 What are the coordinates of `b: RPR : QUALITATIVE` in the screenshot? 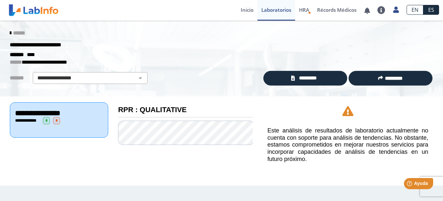 It's located at (152, 109).